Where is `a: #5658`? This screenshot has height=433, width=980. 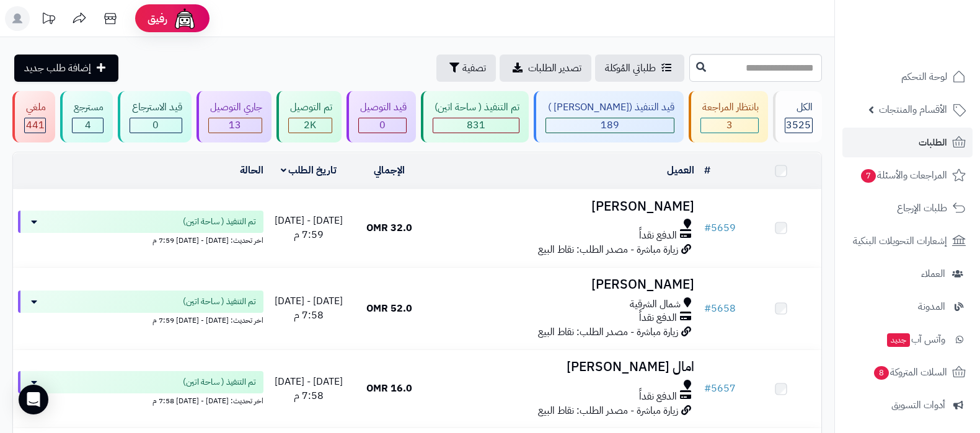
a: #5658 is located at coordinates (719, 308).